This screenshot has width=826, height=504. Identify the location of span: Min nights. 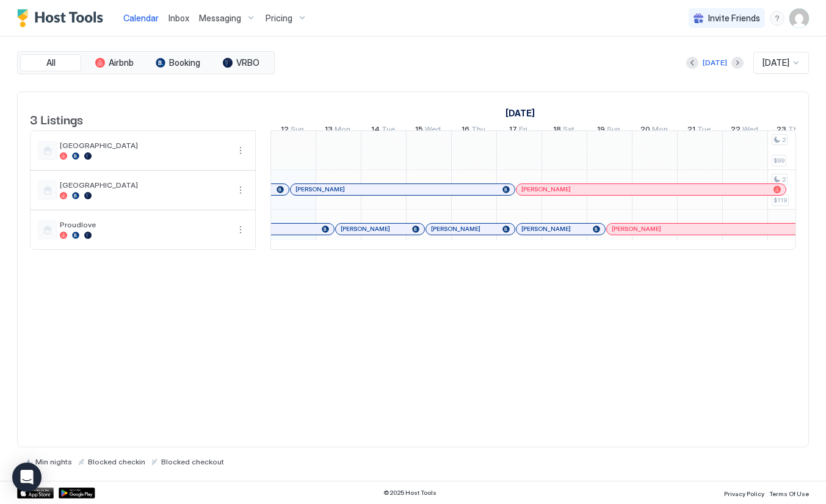
(54, 461).